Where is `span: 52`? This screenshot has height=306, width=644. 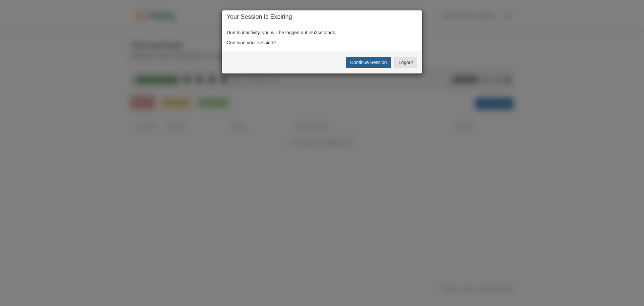 span: 52 is located at coordinates (315, 33).